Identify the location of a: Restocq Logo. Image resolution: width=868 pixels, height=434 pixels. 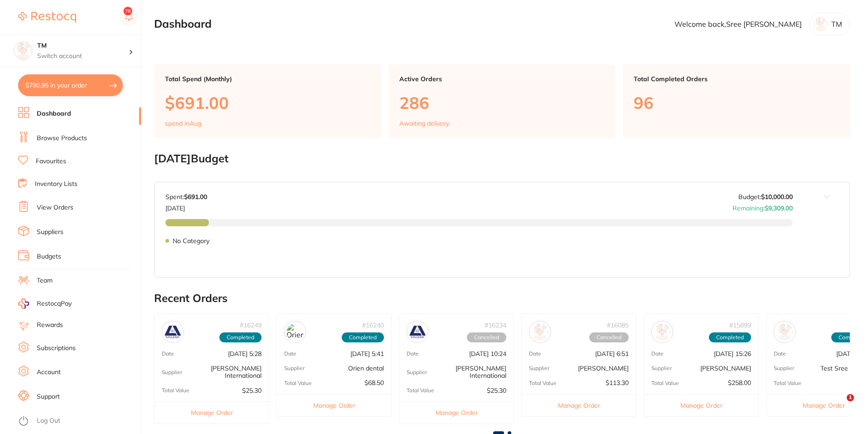
(47, 17).